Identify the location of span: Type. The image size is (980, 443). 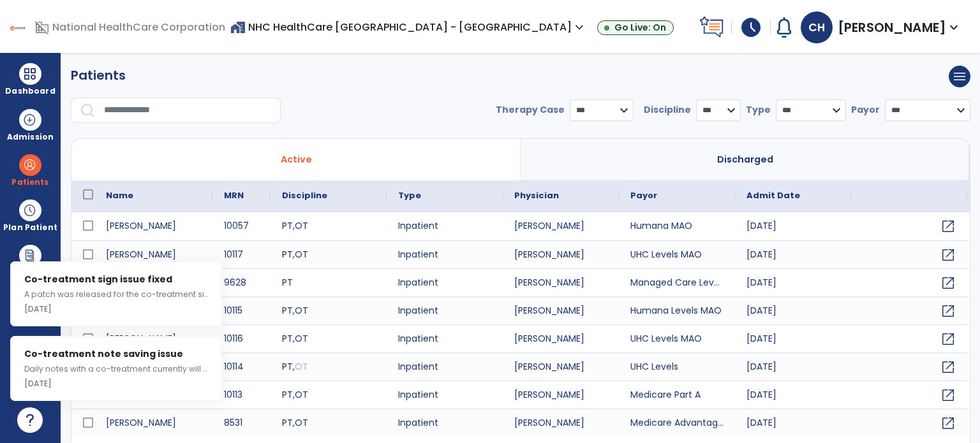
(410, 195).